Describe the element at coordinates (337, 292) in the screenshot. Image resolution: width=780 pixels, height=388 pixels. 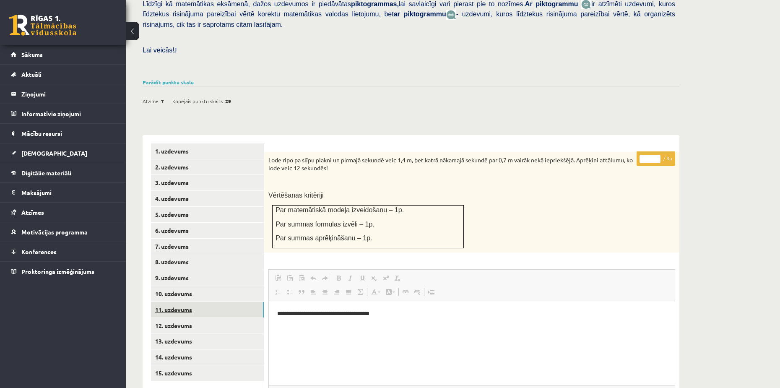
I see `a: Align Right` at that location.